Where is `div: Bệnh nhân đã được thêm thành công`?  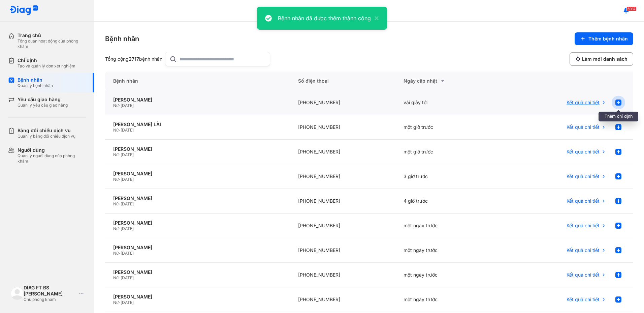
div: Bệnh nhân đã được thêm thành công is located at coordinates (324, 18).